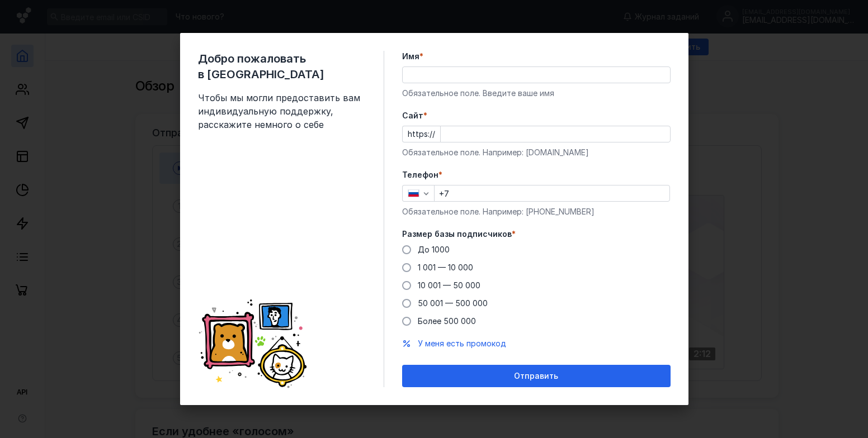 Image resolution: width=868 pixels, height=438 pixels. What do you see at coordinates (462, 343) in the screenshot?
I see `span: У меня есть промокод` at bounding box center [462, 343].